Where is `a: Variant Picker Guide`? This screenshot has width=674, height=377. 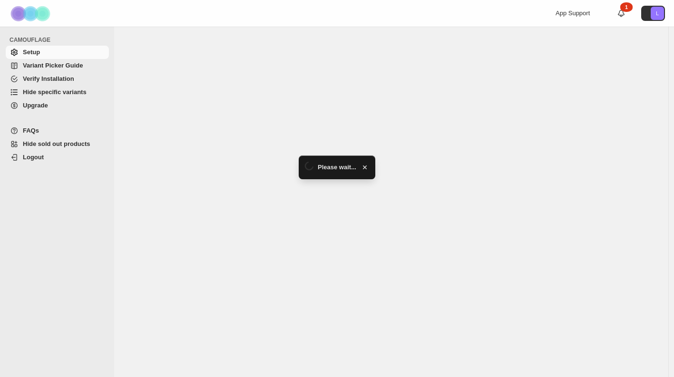 a: Variant Picker Guide is located at coordinates (57, 66).